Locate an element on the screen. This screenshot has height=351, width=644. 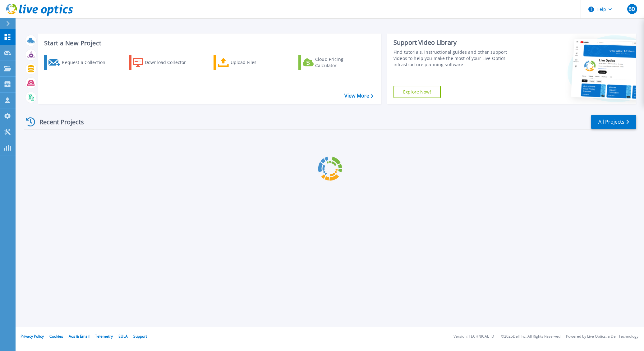
div: Upload Files is located at coordinates (255, 62).